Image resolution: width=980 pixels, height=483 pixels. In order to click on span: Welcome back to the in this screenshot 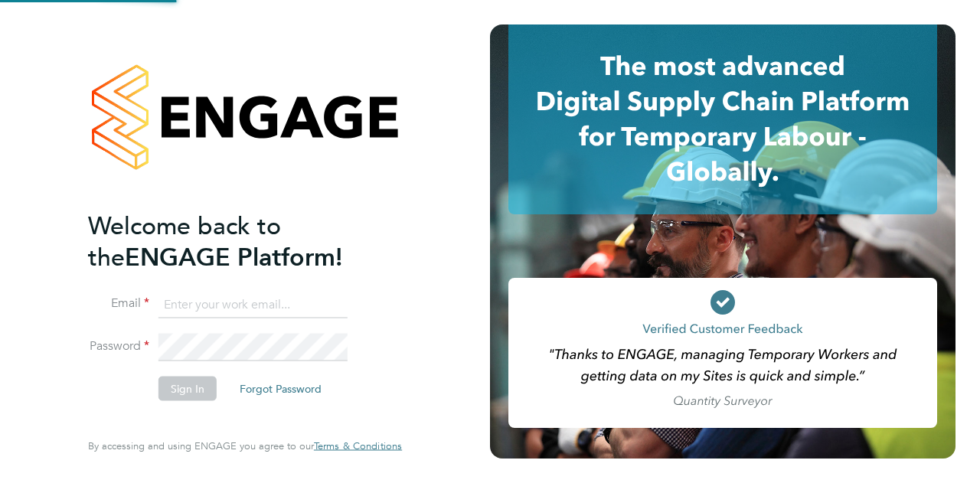, I will do `click(185, 242)`.